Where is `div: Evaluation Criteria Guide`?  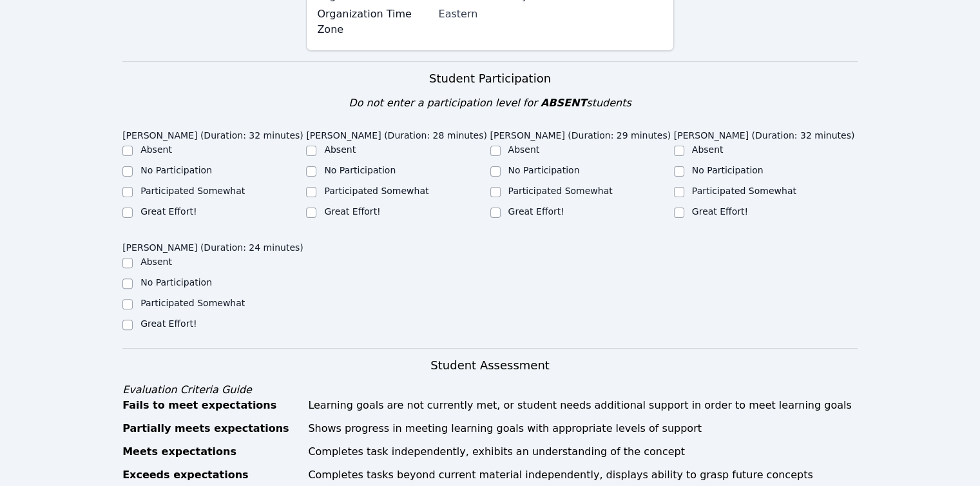 div: Evaluation Criteria Guide is located at coordinates (489, 389).